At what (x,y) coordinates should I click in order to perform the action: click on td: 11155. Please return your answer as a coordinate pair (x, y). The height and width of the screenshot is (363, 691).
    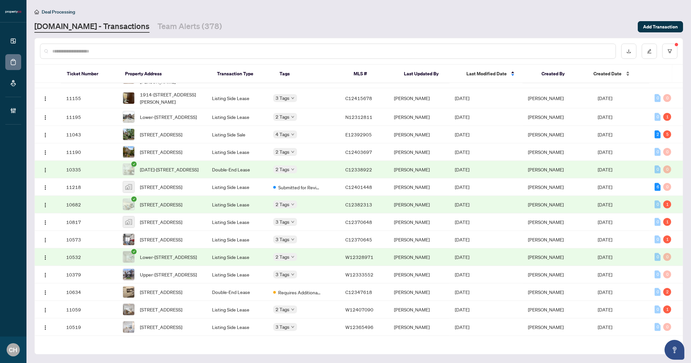
    Looking at the image, I should click on (89, 98).